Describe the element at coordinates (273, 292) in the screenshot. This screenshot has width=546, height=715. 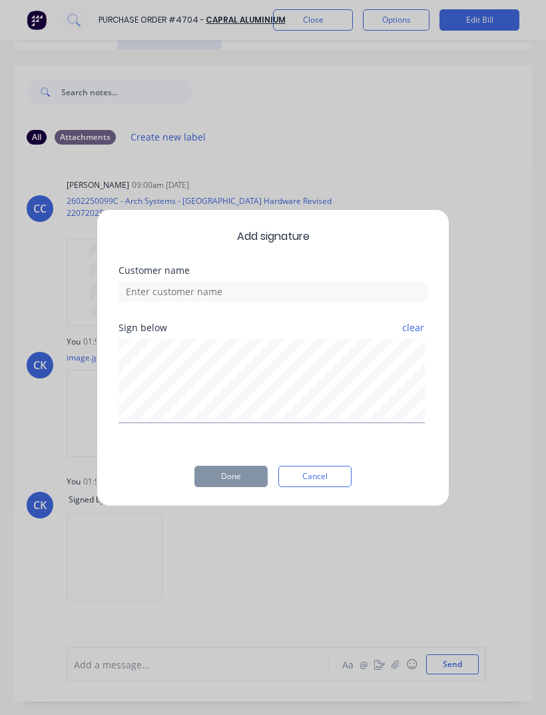
I see `input: Enter customer name` at that location.